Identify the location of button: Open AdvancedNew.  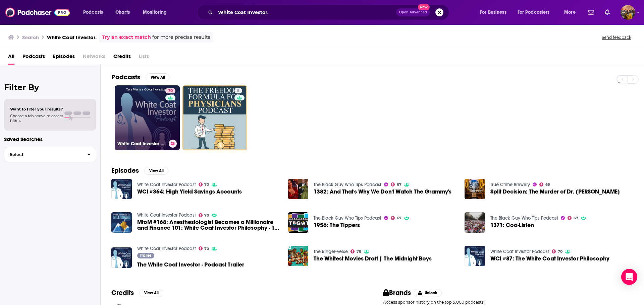
(413, 13).